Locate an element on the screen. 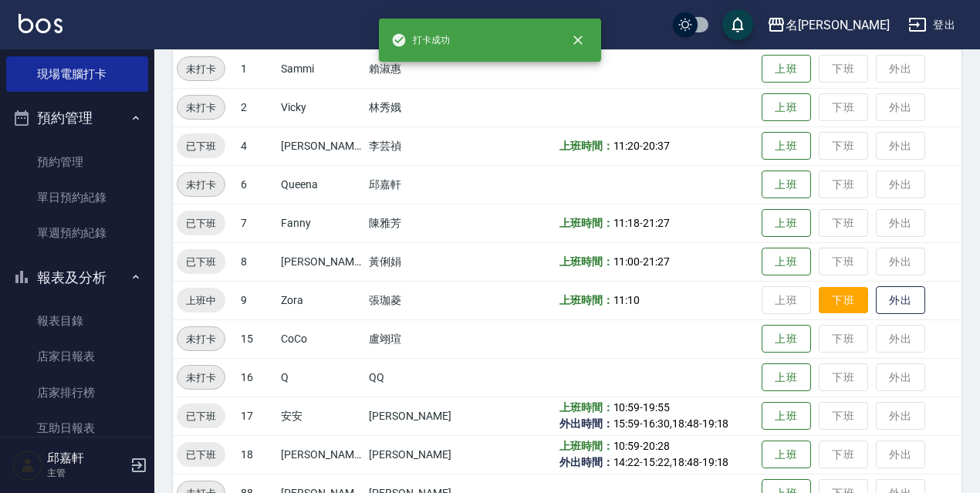 The width and height of the screenshot is (980, 493). span: 11:20 is located at coordinates (627, 146).